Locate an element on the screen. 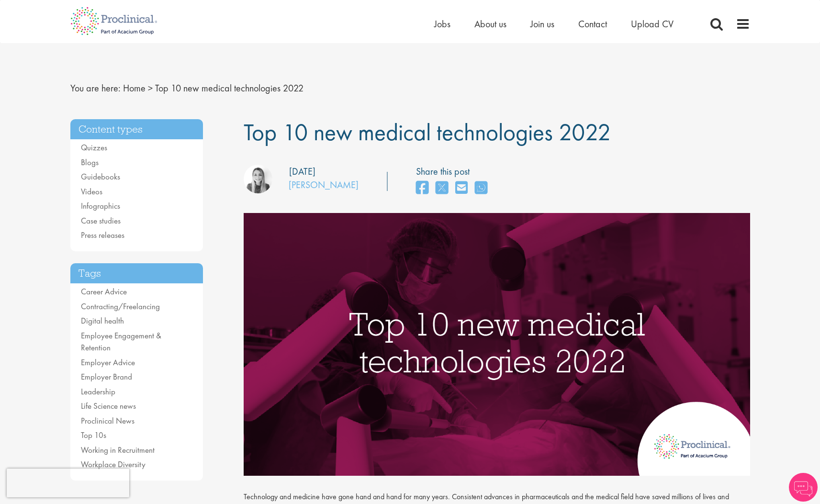 The image size is (820, 504). a: Career Advice is located at coordinates (104, 291).